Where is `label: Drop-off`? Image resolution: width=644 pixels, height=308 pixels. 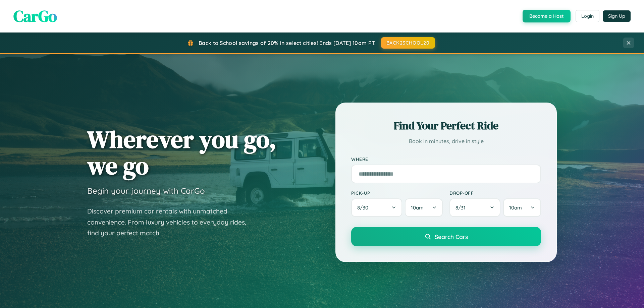 label: Drop-off is located at coordinates (495, 193).